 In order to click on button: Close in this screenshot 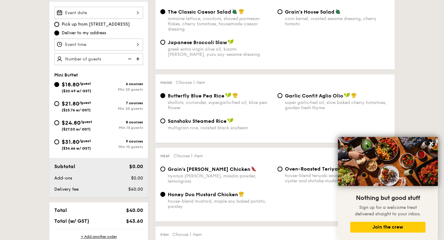, I will do `click(431, 143)`.